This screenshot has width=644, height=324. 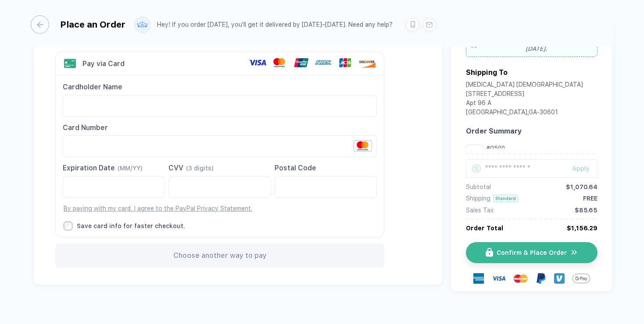 I want to click on img: Venmo, so click(x=559, y=279).